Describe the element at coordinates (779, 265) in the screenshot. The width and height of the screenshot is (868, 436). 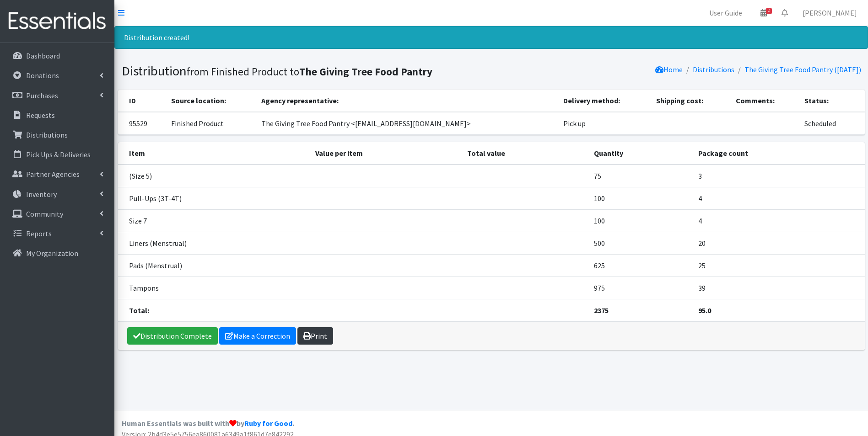
I see `td: 25` at that location.